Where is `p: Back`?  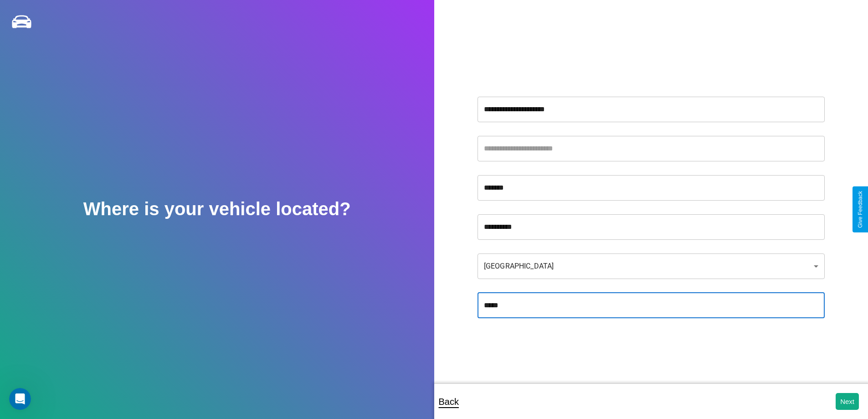 p: Back is located at coordinates (449, 402).